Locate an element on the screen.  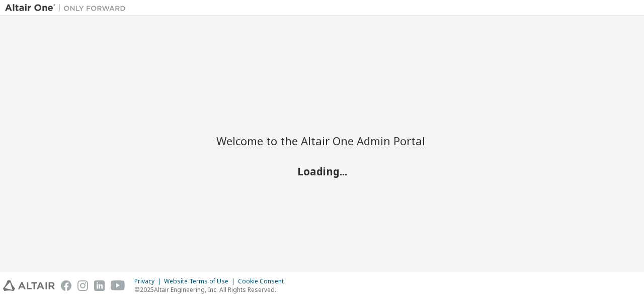
div: Privacy is located at coordinates (149, 281).